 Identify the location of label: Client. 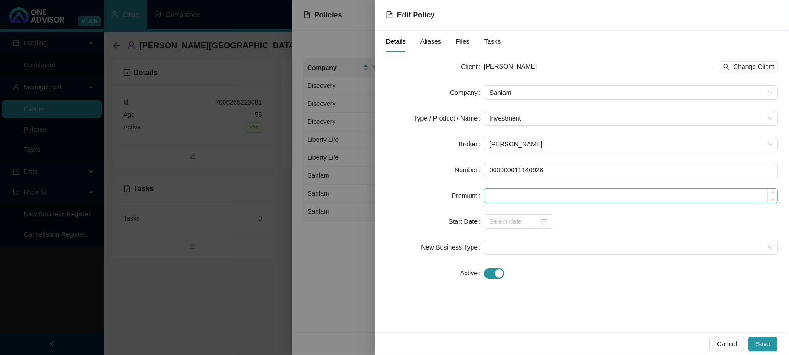
(473, 67).